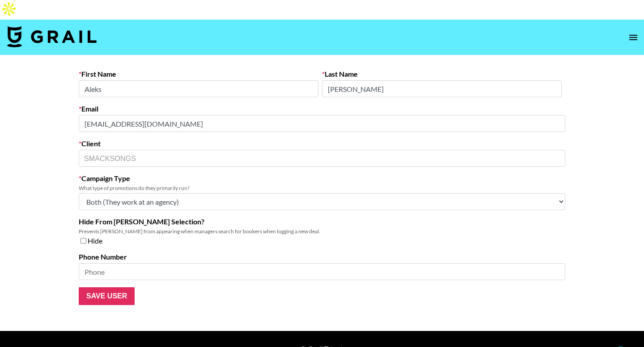 The width and height of the screenshot is (644, 347). Describe the element at coordinates (198, 89) in the screenshot. I see `input: First Name` at that location.